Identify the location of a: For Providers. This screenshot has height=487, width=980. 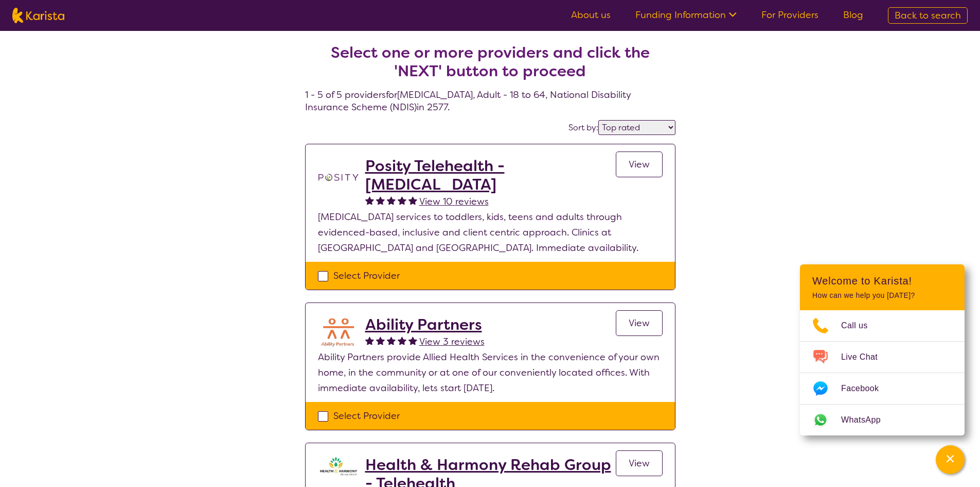
(790, 15).